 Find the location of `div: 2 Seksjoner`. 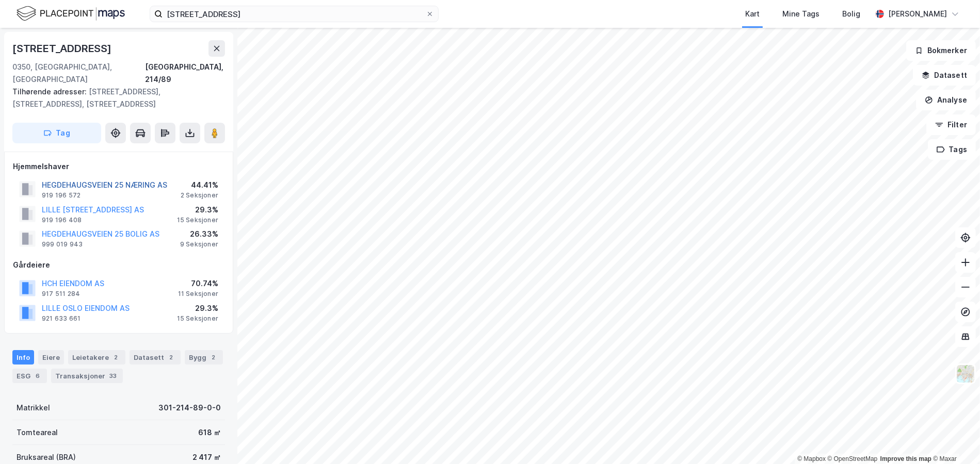

div: 2 Seksjoner is located at coordinates (199, 195).